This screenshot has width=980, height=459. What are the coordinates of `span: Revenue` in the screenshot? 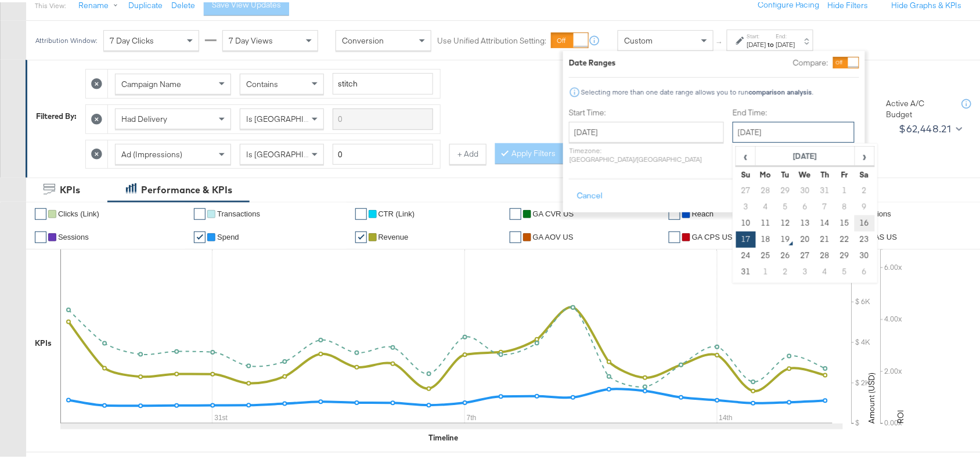 It's located at (394, 234).